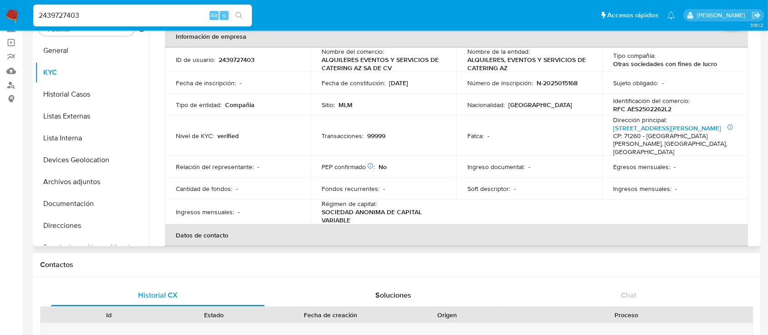  What do you see at coordinates (92, 116) in the screenshot?
I see `button: Listas Externas` at bounding box center [92, 116].